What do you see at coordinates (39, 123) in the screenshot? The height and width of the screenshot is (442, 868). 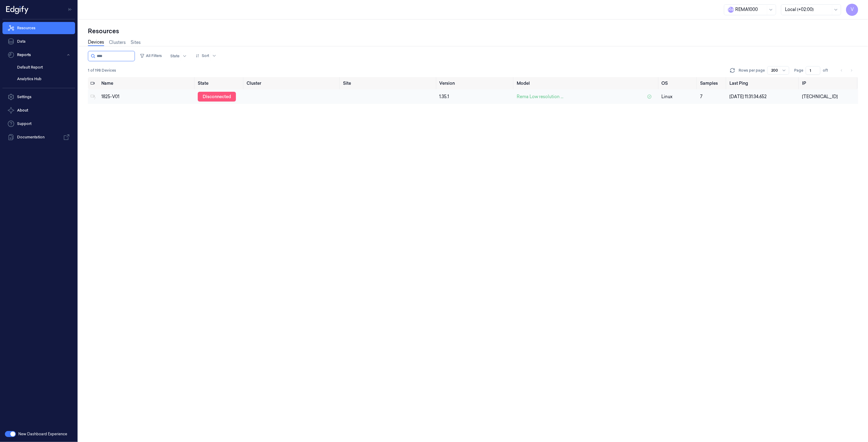 I see `a: Support` at bounding box center [39, 123].